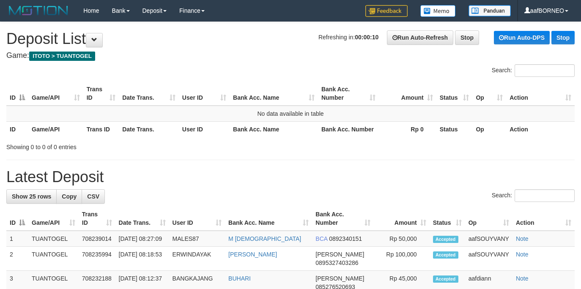 The height and width of the screenshot is (289, 581). Describe the element at coordinates (386, 11) in the screenshot. I see `img: Feedback.jpg` at that location.